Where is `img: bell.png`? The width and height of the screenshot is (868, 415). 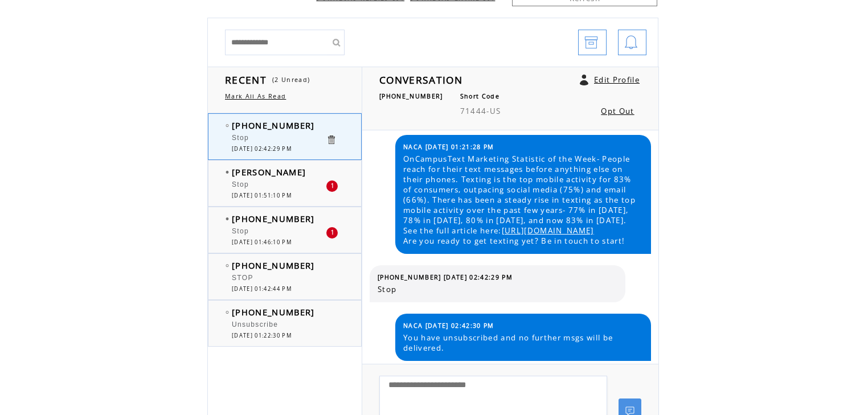 img: bell.png is located at coordinates (631, 42).